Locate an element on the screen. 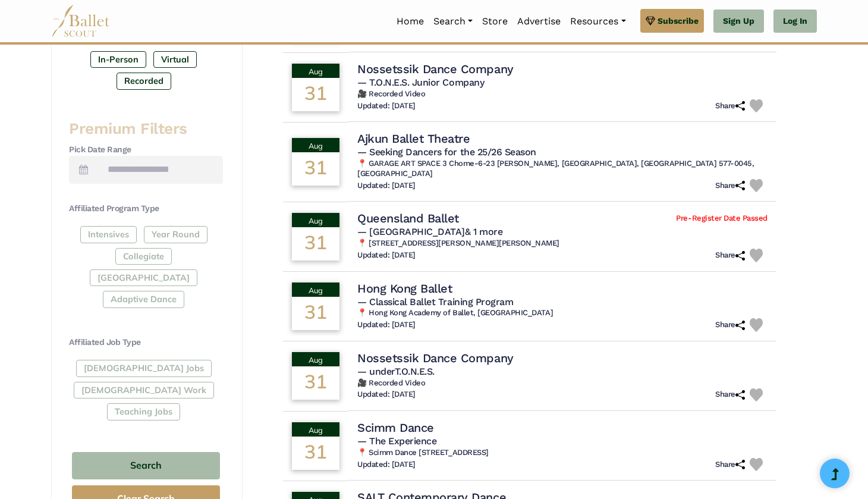 The height and width of the screenshot is (499, 868). span: Subscribe is located at coordinates (678, 21).